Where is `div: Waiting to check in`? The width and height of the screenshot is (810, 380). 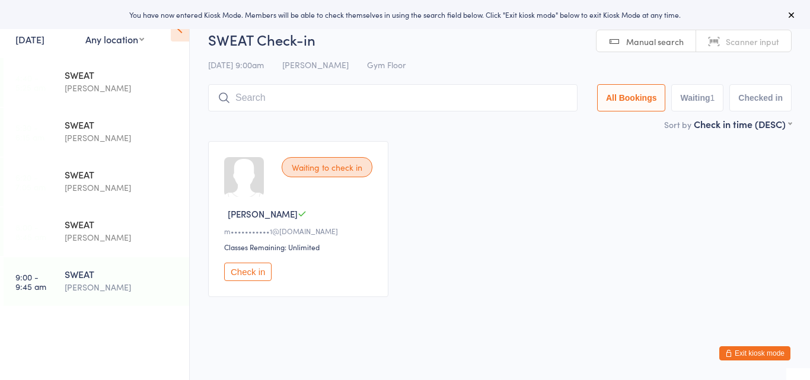
div: Waiting to check in is located at coordinates (327, 167).